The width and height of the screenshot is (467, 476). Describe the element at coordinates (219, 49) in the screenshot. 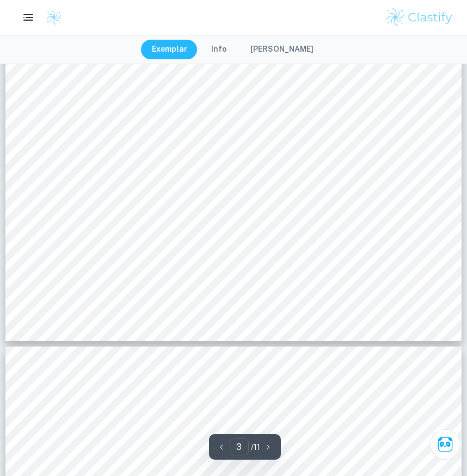

I see `button: Info` at that location.